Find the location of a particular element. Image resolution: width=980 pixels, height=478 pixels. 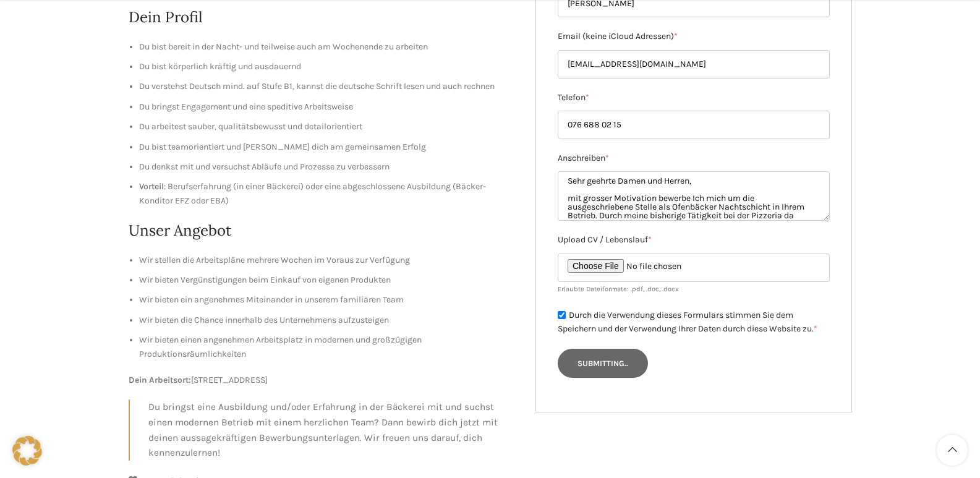

label: Upload CV / Lebenslauf is located at coordinates (694, 240).